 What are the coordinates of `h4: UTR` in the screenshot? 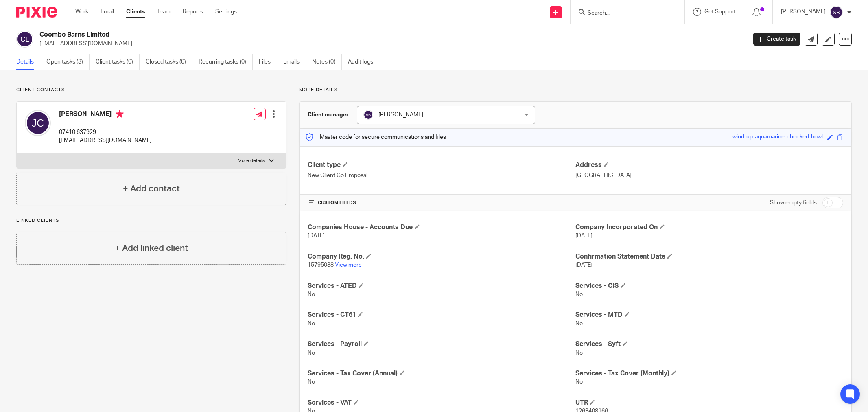 It's located at (709, 402).